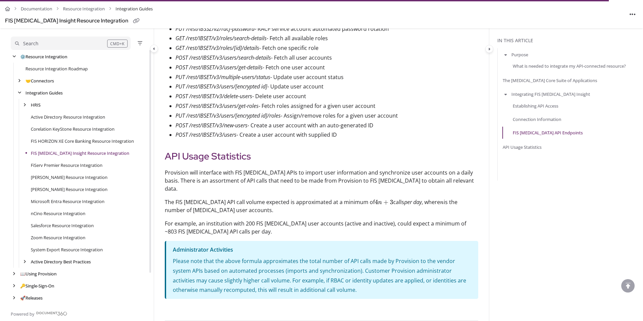  What do you see at coordinates (221, 38) in the screenshot?
I see `em: GET /rest/IBSET/v3/roles/search-details` at bounding box center [221, 38].